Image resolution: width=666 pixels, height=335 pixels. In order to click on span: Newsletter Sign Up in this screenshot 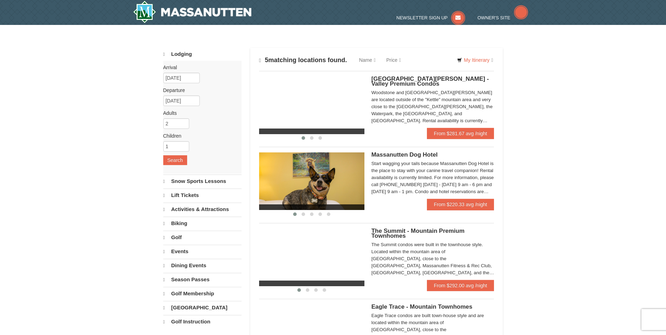, I will do `click(422, 18)`.